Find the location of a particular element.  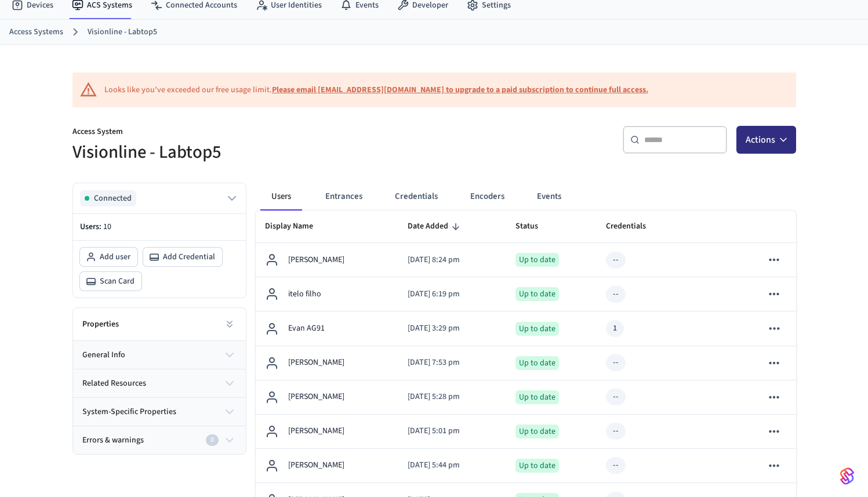

span: system-specific properties is located at coordinates (129, 412).